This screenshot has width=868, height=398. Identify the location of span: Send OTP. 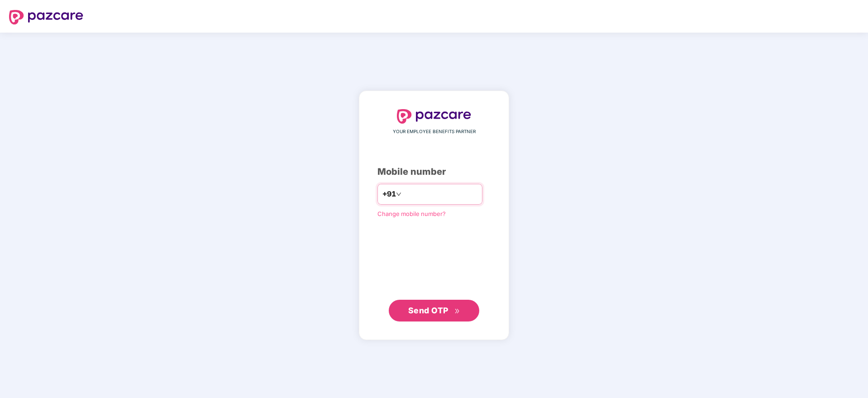
(428, 310).